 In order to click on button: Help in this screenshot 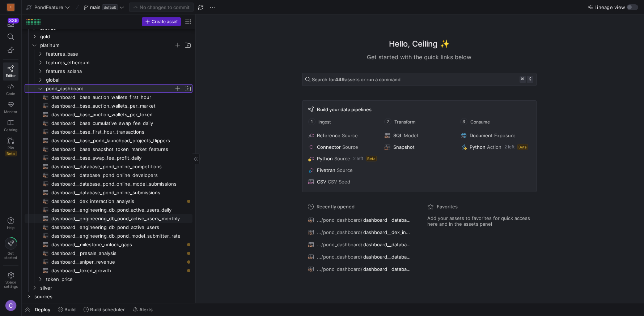, I will do `click(10, 224)`.